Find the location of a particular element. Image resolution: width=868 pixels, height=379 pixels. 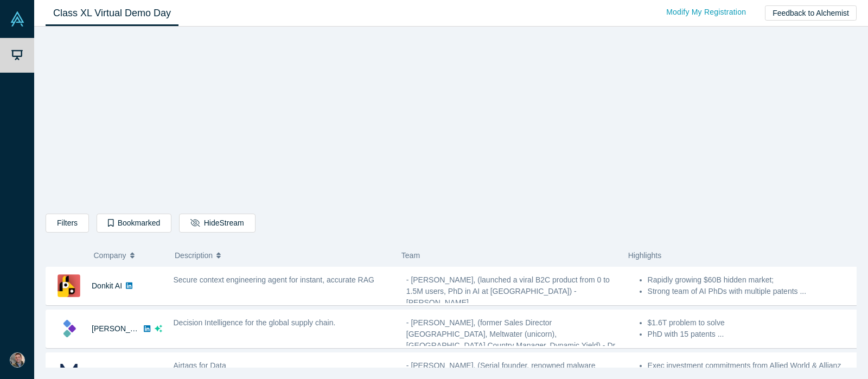

span: Team is located at coordinates (411, 255).